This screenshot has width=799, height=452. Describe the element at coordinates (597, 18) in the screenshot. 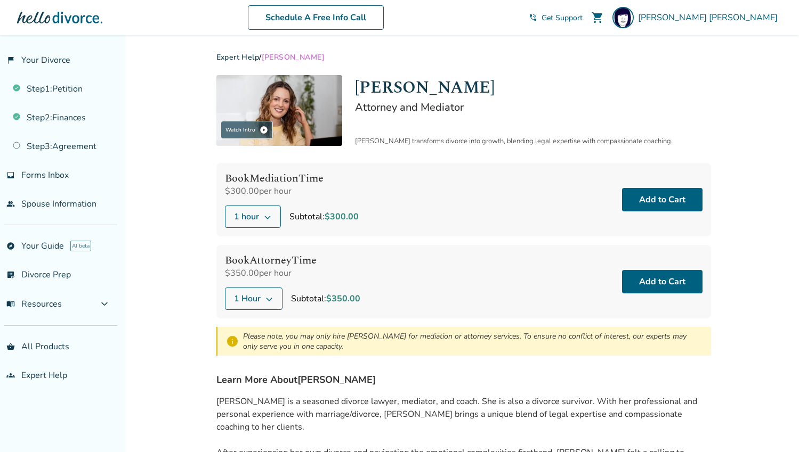

I see `span: shopping_cart` at that location.